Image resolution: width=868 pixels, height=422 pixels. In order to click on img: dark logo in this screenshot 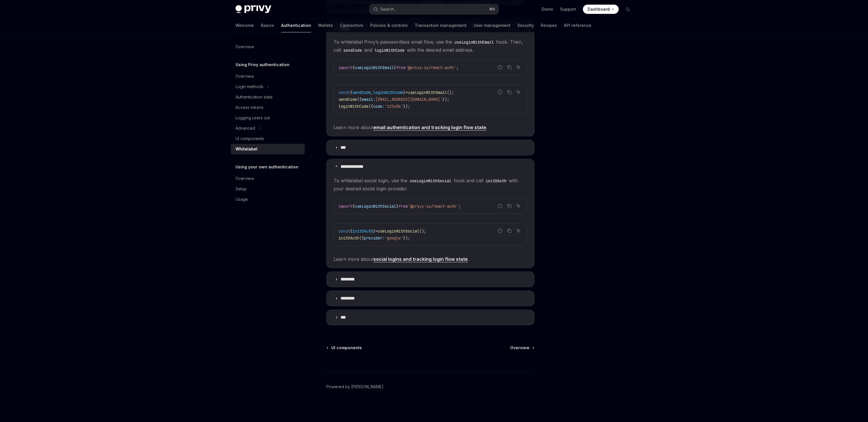, I will do `click(253, 10)`.